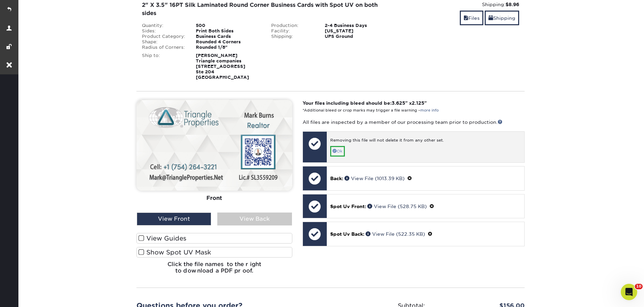  I want to click on div: 2-4 Business Days, so click(357, 25).